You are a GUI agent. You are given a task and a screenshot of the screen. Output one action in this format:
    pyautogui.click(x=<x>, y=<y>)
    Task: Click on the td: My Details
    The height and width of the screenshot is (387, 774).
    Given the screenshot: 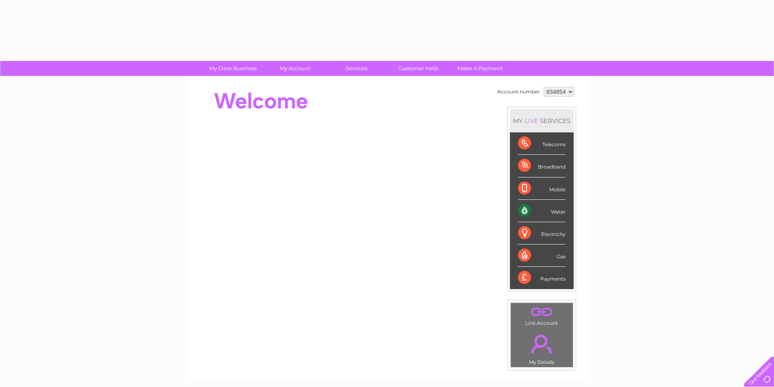 What is the action you would take?
    pyautogui.click(x=542, y=348)
    